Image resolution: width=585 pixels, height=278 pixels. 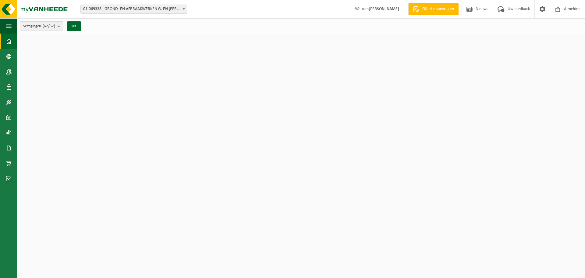 I want to click on button: Vestigingen(62/62), so click(x=41, y=26).